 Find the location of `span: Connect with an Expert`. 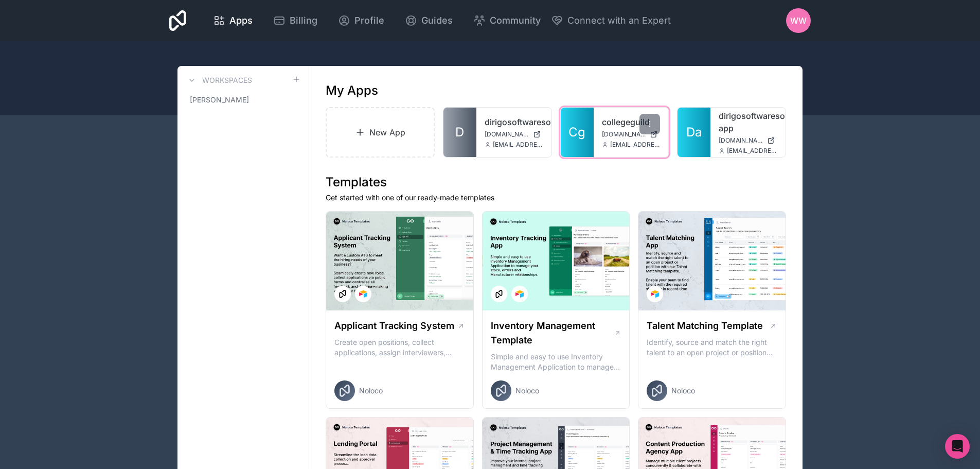

span: Connect with an Expert is located at coordinates (619, 20).